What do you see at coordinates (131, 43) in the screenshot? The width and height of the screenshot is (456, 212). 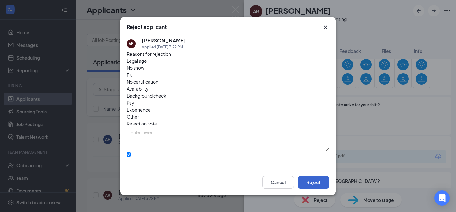 I see `div: AR` at bounding box center [131, 43].